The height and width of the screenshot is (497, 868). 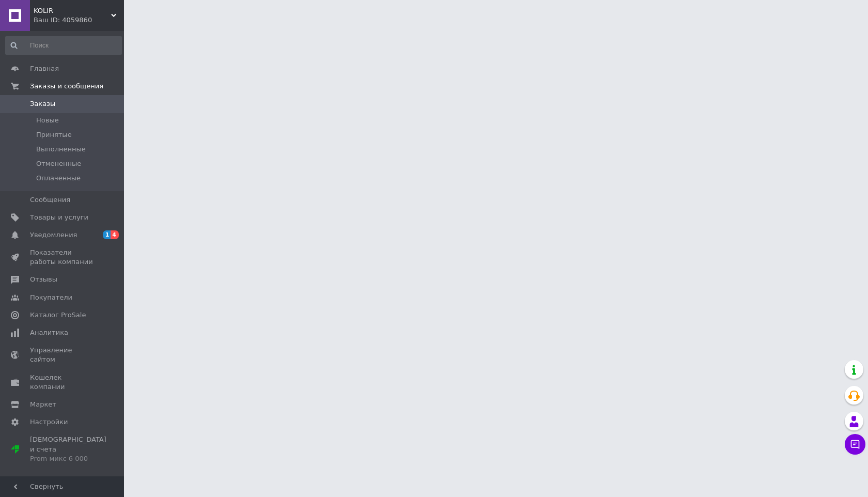 I want to click on span: Главная, so click(x=44, y=69).